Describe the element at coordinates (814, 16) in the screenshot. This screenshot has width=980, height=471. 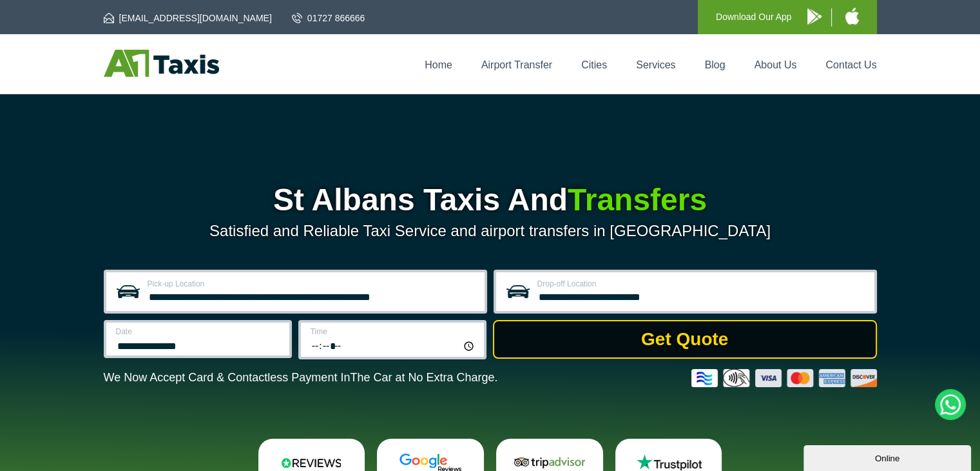
I see `img: A1 Taxis Android App` at that location.